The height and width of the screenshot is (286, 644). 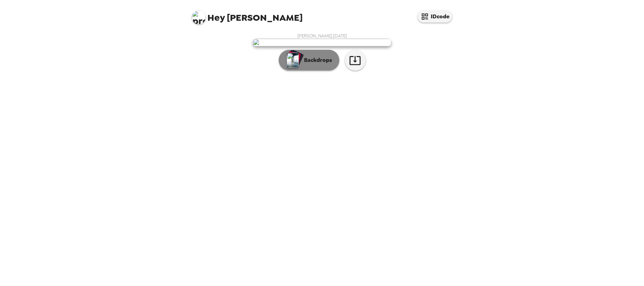 What do you see at coordinates (216, 18) in the screenshot?
I see `span: Hey` at bounding box center [216, 18].